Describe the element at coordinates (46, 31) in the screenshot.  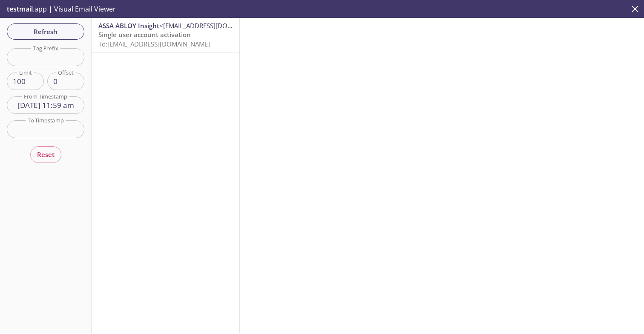
I see `button: Refresh` at that location.